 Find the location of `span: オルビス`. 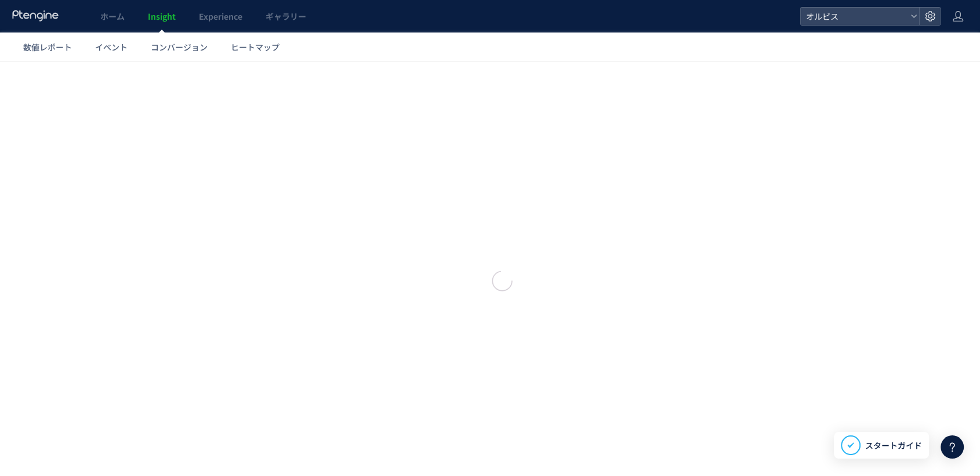

span: オルビス is located at coordinates (854, 16).